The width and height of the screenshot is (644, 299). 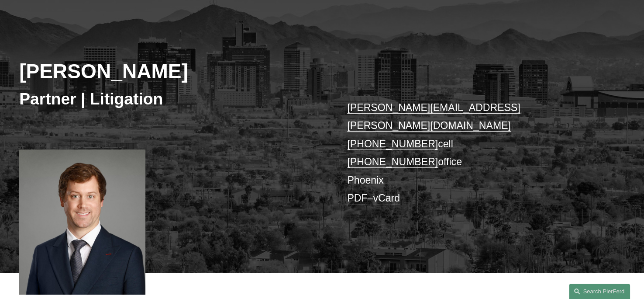 What do you see at coordinates (357, 198) in the screenshot?
I see `a: PDF` at bounding box center [357, 198].